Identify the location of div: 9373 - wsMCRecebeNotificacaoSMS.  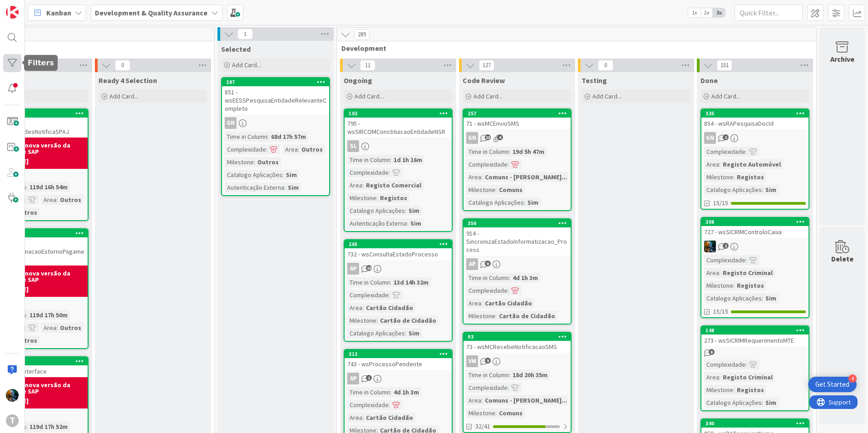
(517, 343).